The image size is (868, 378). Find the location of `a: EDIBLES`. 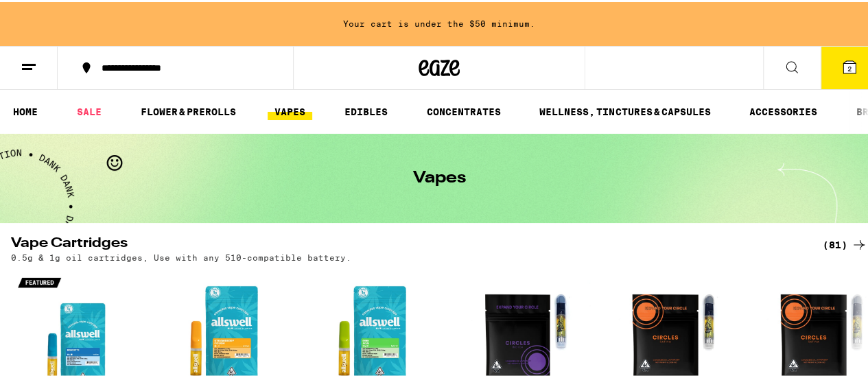

a: EDIBLES is located at coordinates (366, 110).